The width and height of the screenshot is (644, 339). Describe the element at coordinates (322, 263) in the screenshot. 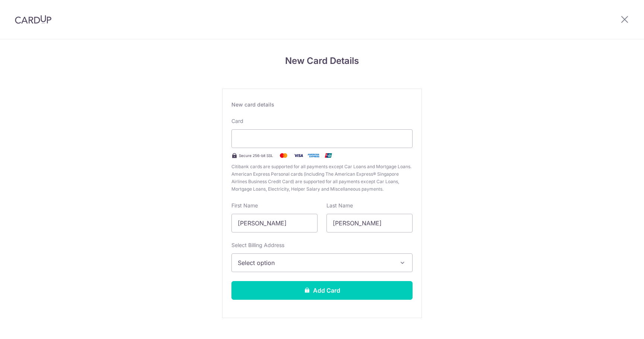

I see `button: Select option` at that location.